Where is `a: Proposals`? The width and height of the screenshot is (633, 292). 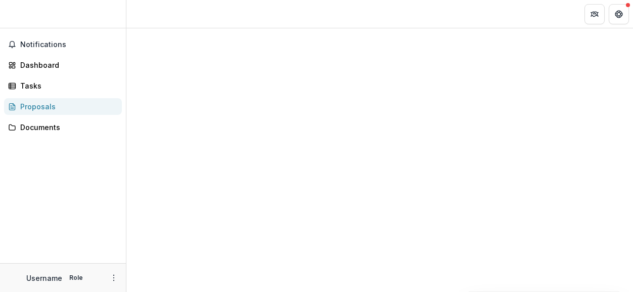 a: Proposals is located at coordinates (63, 106).